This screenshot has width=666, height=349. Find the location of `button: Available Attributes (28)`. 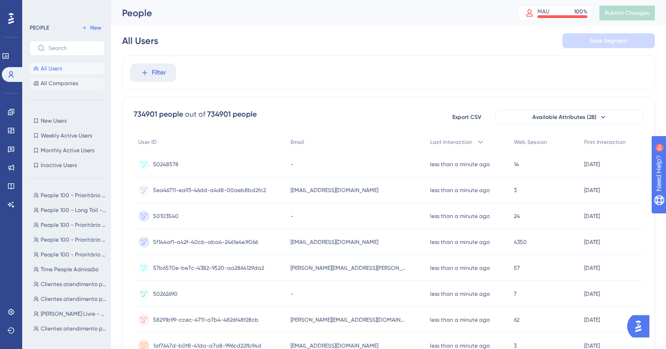

button: Available Attributes (28) is located at coordinates (569, 117).